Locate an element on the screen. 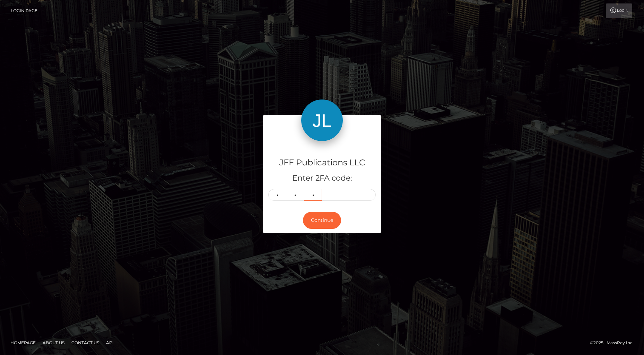  a: Login is located at coordinates (619, 11).